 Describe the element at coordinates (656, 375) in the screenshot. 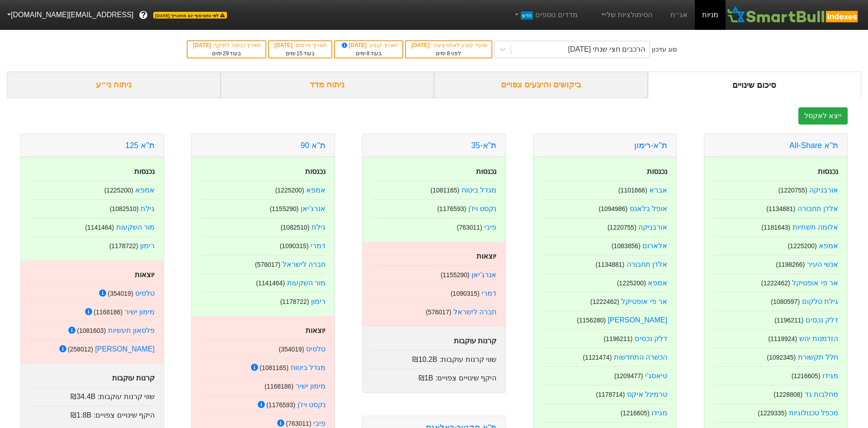

I see `a: טיאסג'י` at that location.